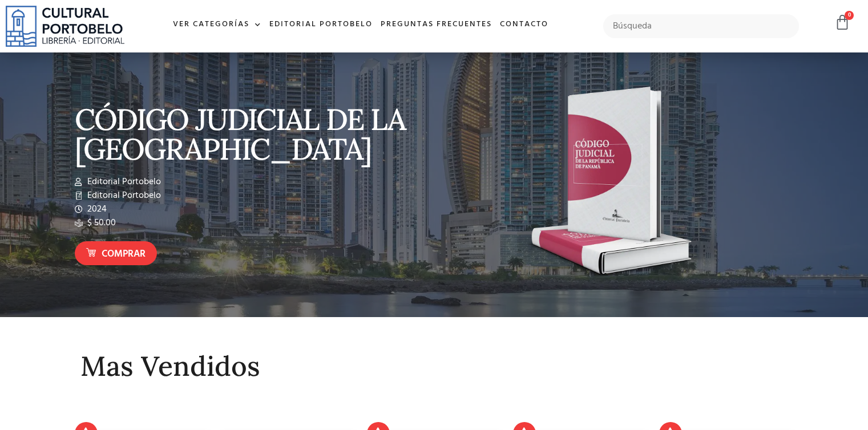  I want to click on a: Contacto, so click(524, 25).